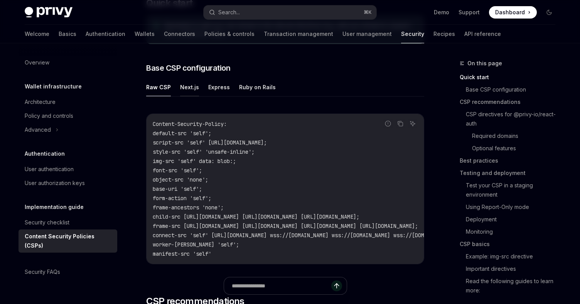 This screenshot has height=304, width=580. What do you see at coordinates (257, 87) in the screenshot?
I see `button: Ruby on Rails` at bounding box center [257, 87].